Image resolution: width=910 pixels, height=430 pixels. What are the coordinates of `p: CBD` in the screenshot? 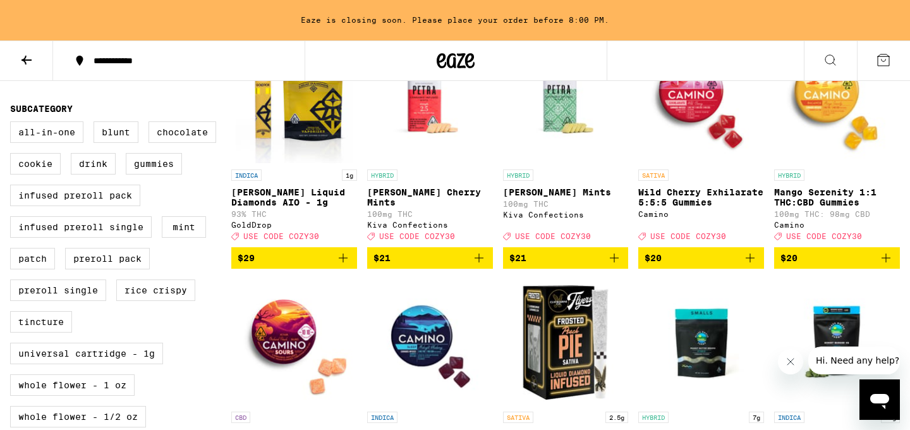 It's located at (241, 417).